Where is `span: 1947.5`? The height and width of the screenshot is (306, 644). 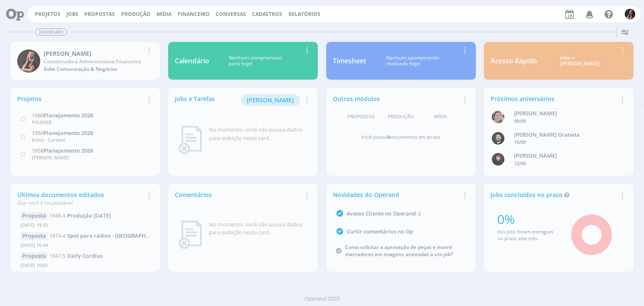
span: 1947.5 is located at coordinates (57, 255).